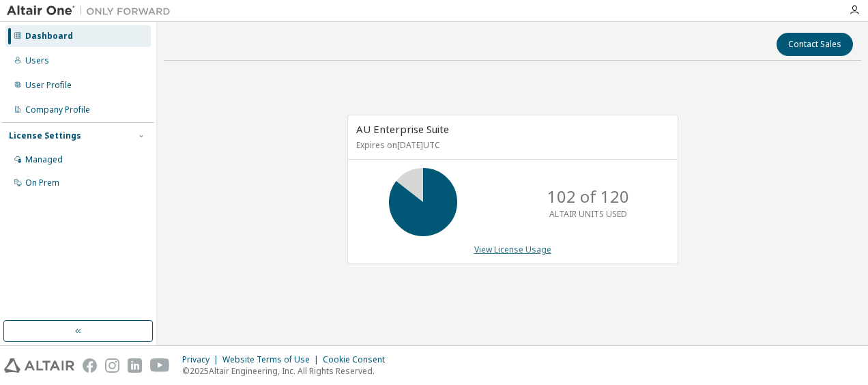 This screenshot has width=868, height=385. What do you see at coordinates (42, 183) in the screenshot?
I see `div: On Prem` at bounding box center [42, 183].